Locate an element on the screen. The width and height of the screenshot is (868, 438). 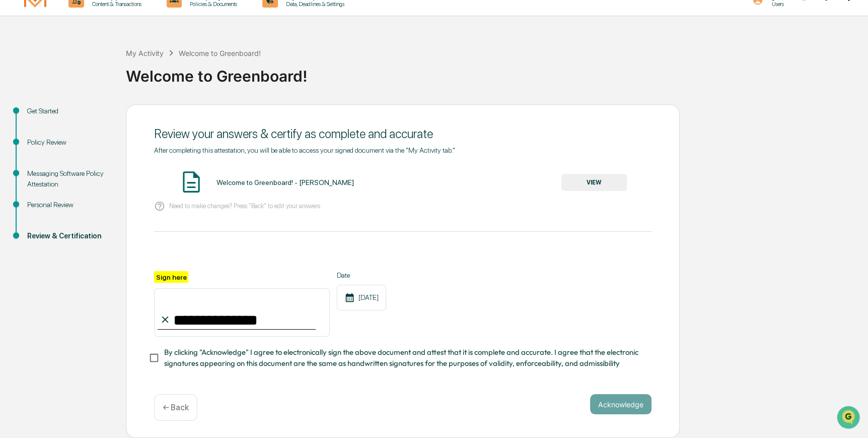
a: Powered byPylon is located at coordinates (96, 174).